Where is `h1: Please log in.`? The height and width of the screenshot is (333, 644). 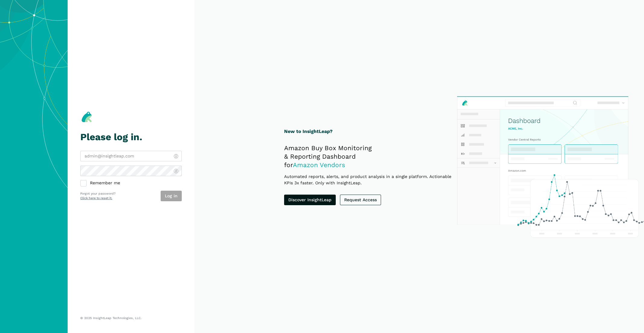 h1: Please log in. is located at coordinates (131, 137).